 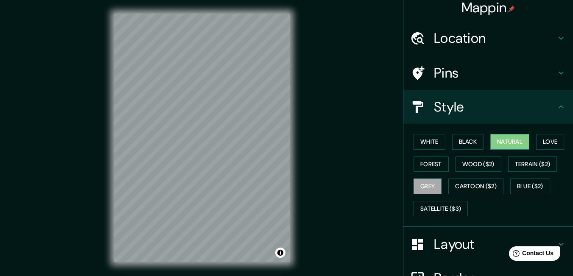 I want to click on h4: Layout, so click(x=495, y=244).